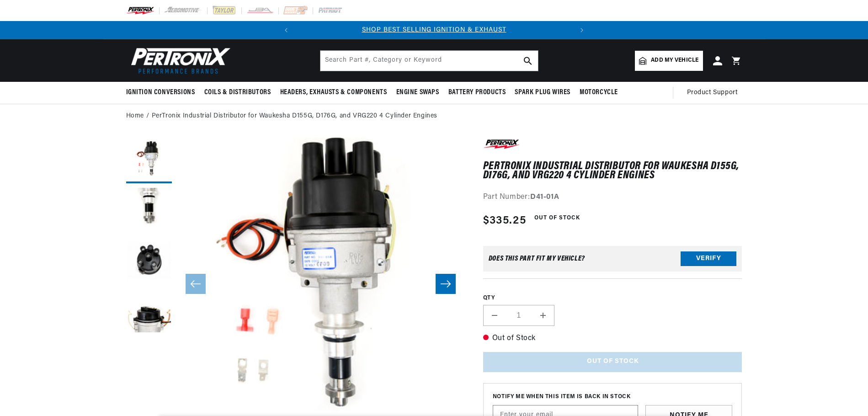 Image resolution: width=868 pixels, height=416 pixels. What do you see at coordinates (445, 284) in the screenshot?
I see `button: Slide right` at bounding box center [445, 284].